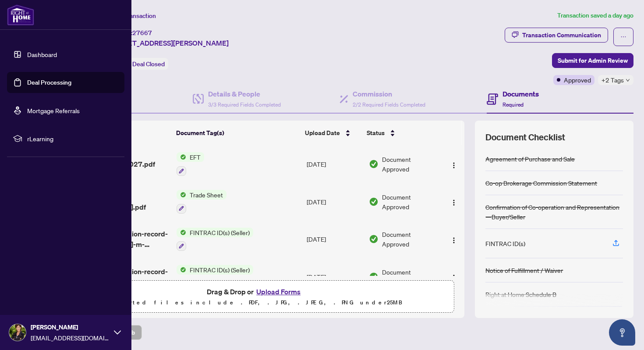  I want to click on span: Drag & Drop orUpload FormsSupported files include .PDF, .JPG, .JPEG, .PNG under25MB, so click(255, 297).